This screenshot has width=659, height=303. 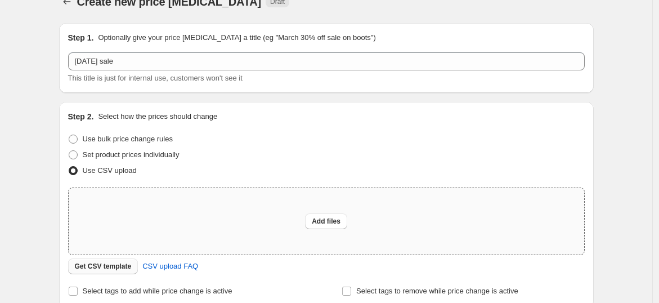 What do you see at coordinates (158, 290) in the screenshot?
I see `span: Select tags to add while price change is active` at bounding box center [158, 290].